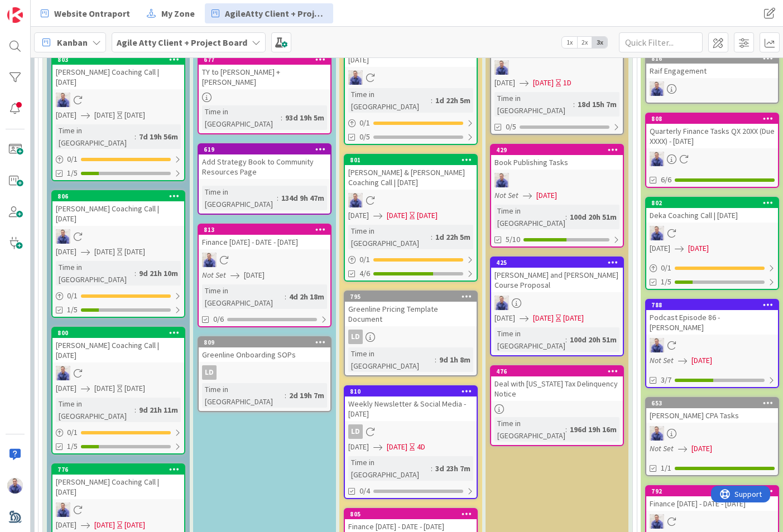  I want to click on div: 813, so click(264, 230).